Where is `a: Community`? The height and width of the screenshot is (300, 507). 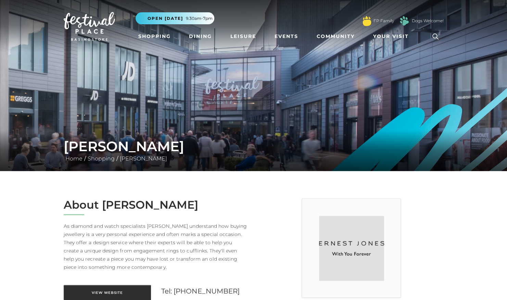 a: Community is located at coordinates (336, 36).